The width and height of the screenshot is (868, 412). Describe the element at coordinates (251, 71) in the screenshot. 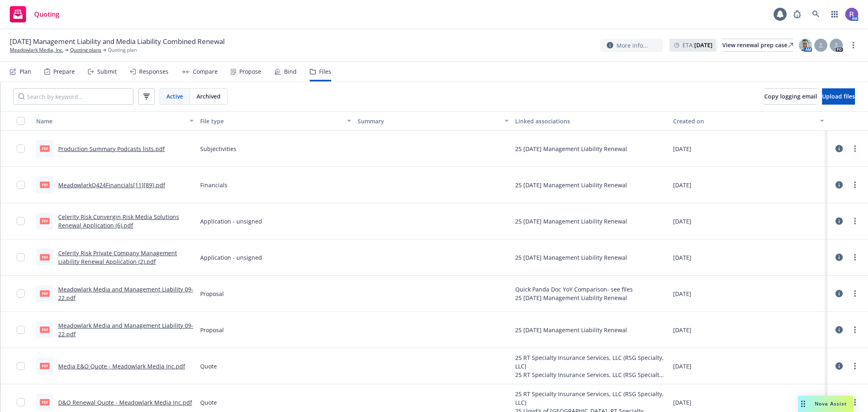

I see `div: Propose` at that location.